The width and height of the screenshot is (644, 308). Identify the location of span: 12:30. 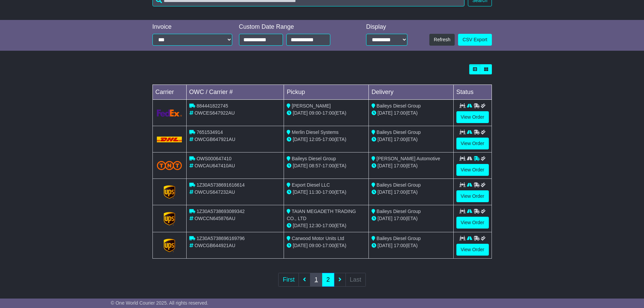
(315, 226).